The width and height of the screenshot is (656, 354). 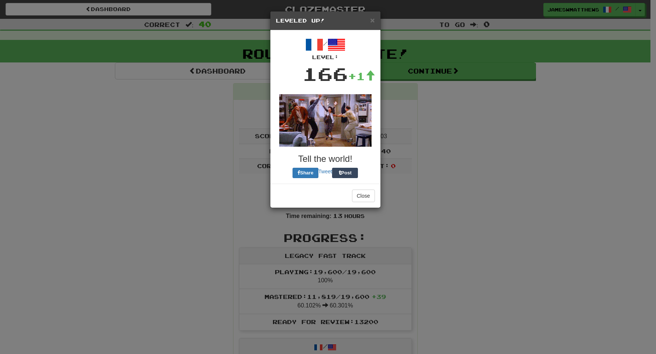 What do you see at coordinates (325, 159) in the screenshot?
I see `h3: Tell the world!` at bounding box center [325, 159].